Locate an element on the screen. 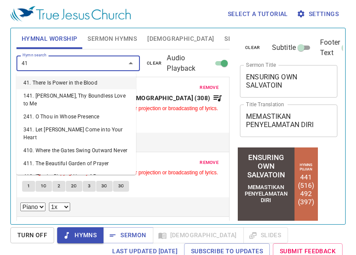 The height and width of the screenshot is (255, 356). span: 1C is located at coordinates (44, 186).